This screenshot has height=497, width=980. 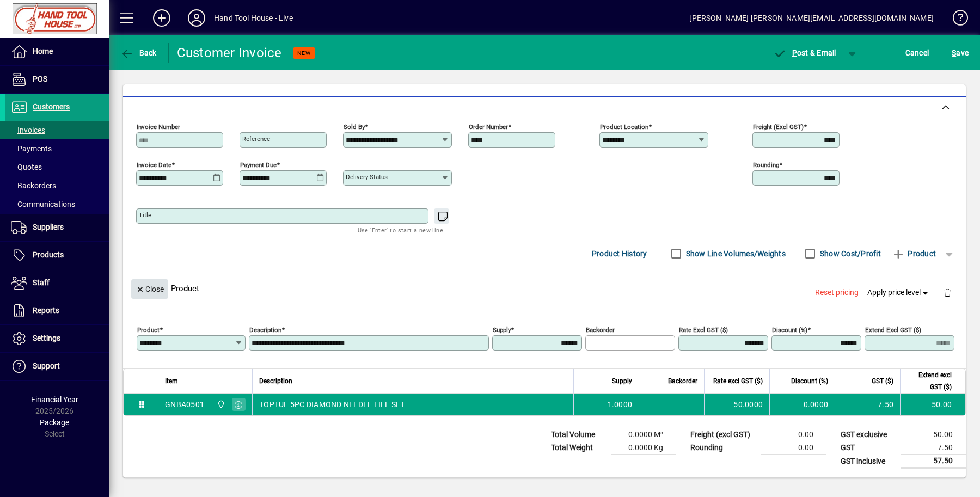 I want to click on app-page-header-button: Delete, so click(x=948, y=292).